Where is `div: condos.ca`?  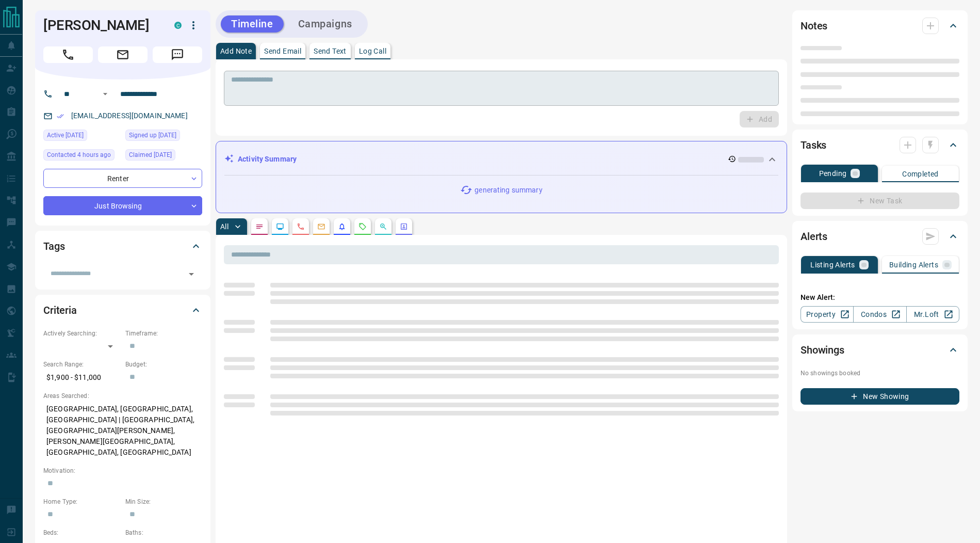 div: condos.ca is located at coordinates (178, 26).